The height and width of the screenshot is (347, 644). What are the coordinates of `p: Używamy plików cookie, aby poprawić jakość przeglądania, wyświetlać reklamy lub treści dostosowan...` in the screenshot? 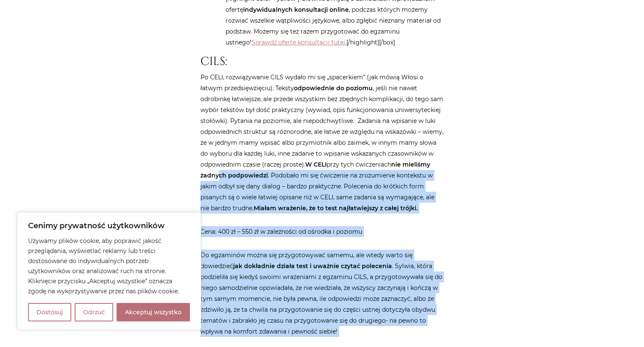 It's located at (109, 266).